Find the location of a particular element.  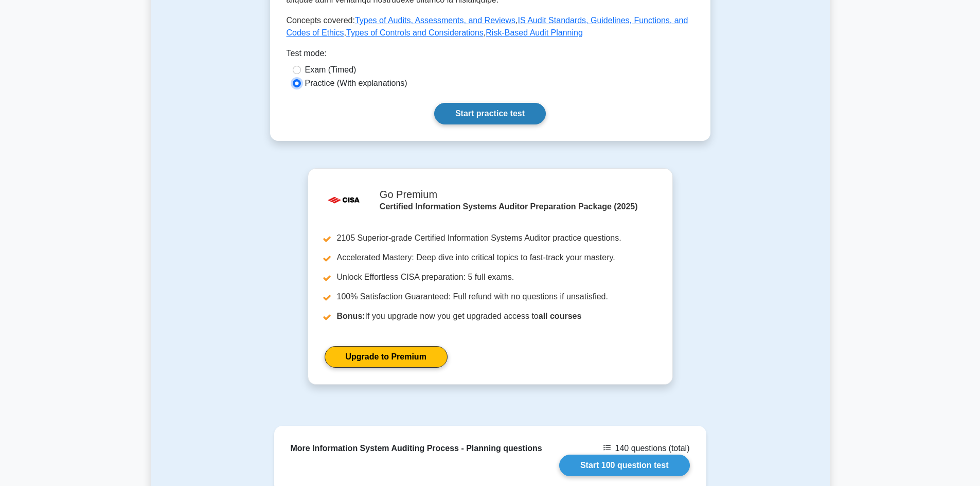

p: Concepts covered: , , , is located at coordinates (490, 27).